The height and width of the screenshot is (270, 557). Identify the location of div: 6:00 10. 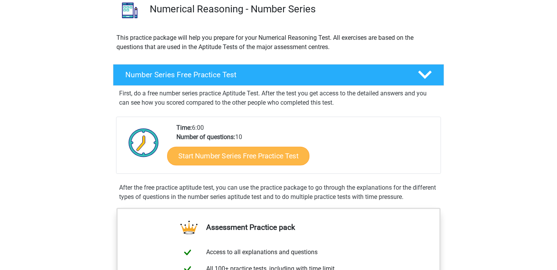
(305, 149).